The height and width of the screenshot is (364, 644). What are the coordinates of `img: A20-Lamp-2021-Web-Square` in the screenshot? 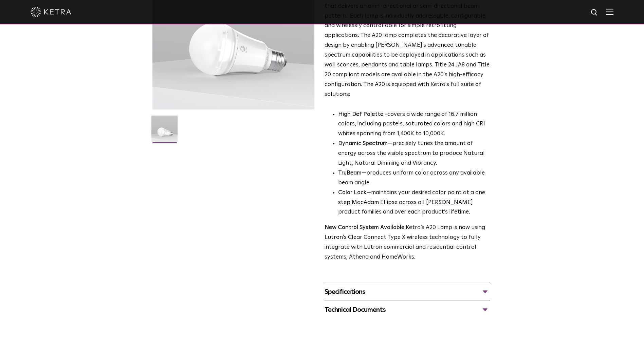 It's located at (164, 131).